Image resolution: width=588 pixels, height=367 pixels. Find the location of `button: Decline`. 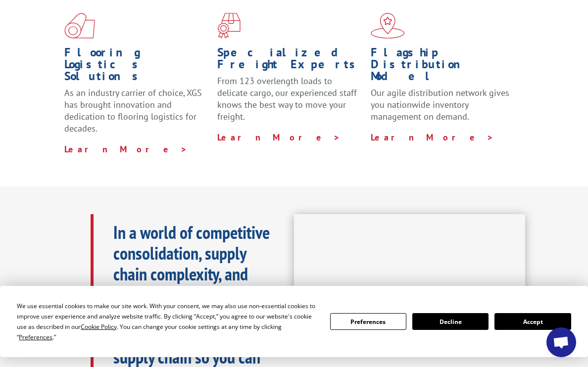

button: Decline is located at coordinates (451, 322).